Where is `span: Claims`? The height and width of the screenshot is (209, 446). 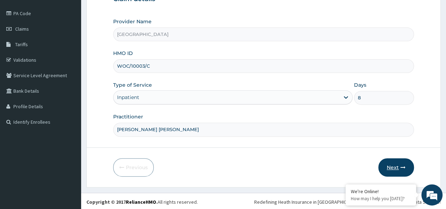
span: Claims is located at coordinates (22, 29).